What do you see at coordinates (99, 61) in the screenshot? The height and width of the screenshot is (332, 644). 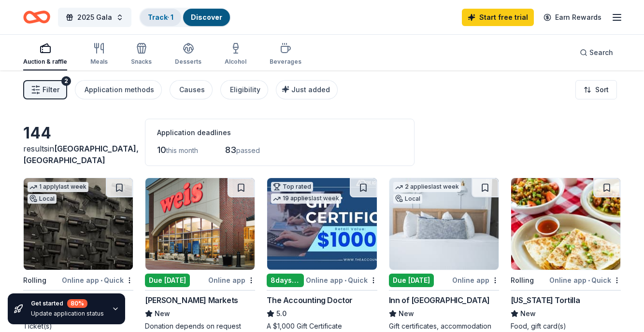 I see `div: Meals` at bounding box center [99, 61].